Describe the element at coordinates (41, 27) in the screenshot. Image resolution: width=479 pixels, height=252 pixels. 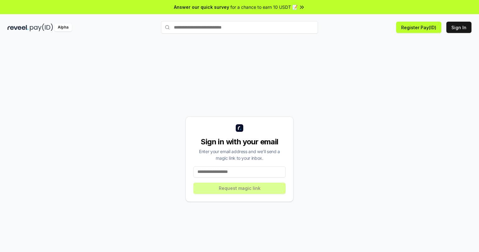
I see `img: pay_id` at that location.